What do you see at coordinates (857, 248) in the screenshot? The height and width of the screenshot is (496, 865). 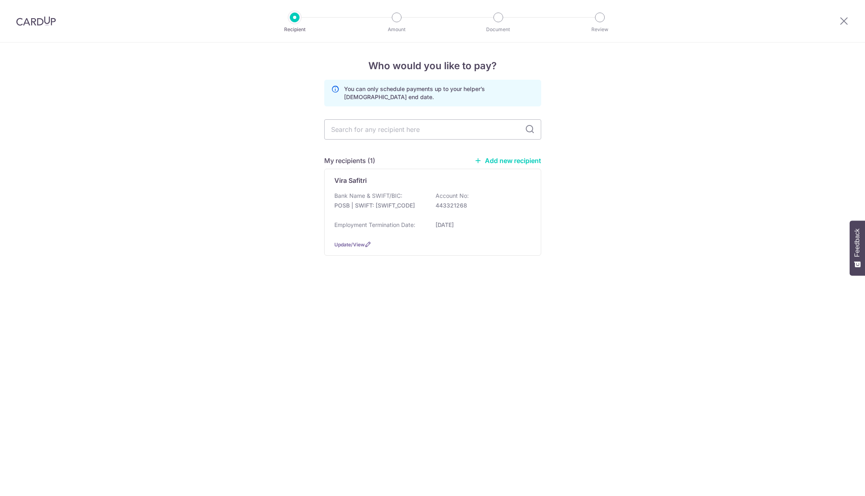 I see `button: Feedback - Show survey` at bounding box center [857, 248].